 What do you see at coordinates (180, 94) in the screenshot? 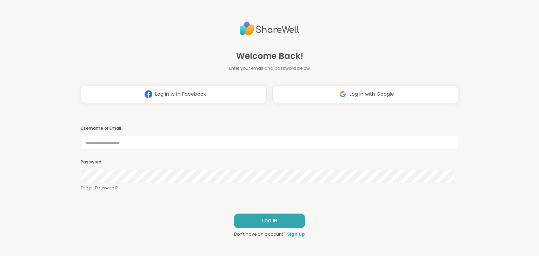
I see `span: Log in with Facebook` at bounding box center [180, 94].